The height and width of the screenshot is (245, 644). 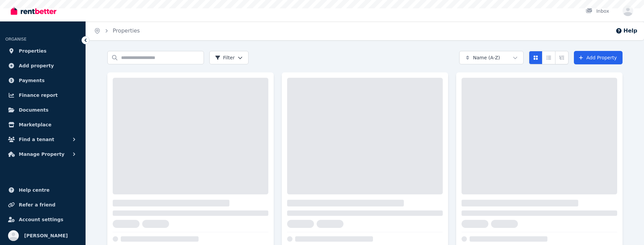 What do you see at coordinates (33, 51) in the screenshot?
I see `span: Properties` at bounding box center [33, 51].